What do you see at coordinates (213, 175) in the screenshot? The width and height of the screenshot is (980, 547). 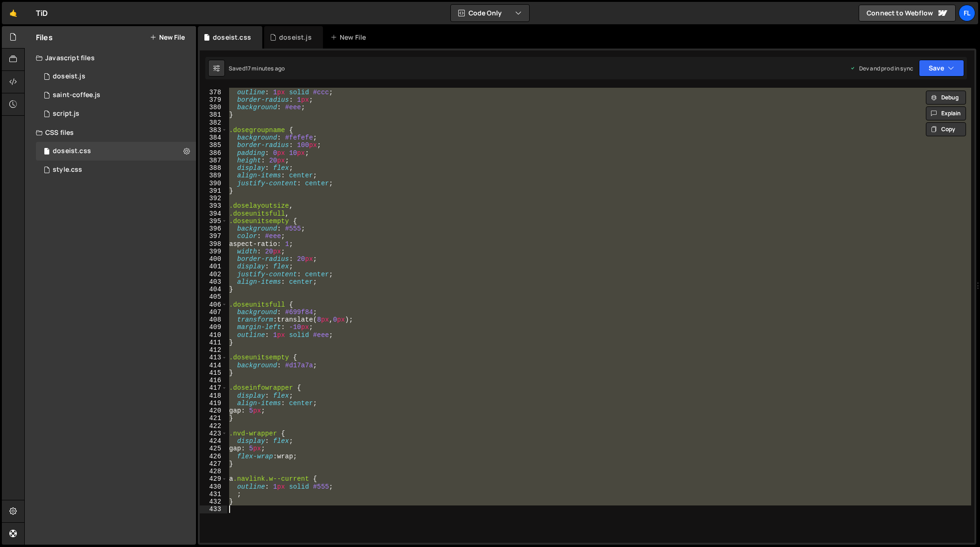 I see `div: 389` at bounding box center [213, 175].